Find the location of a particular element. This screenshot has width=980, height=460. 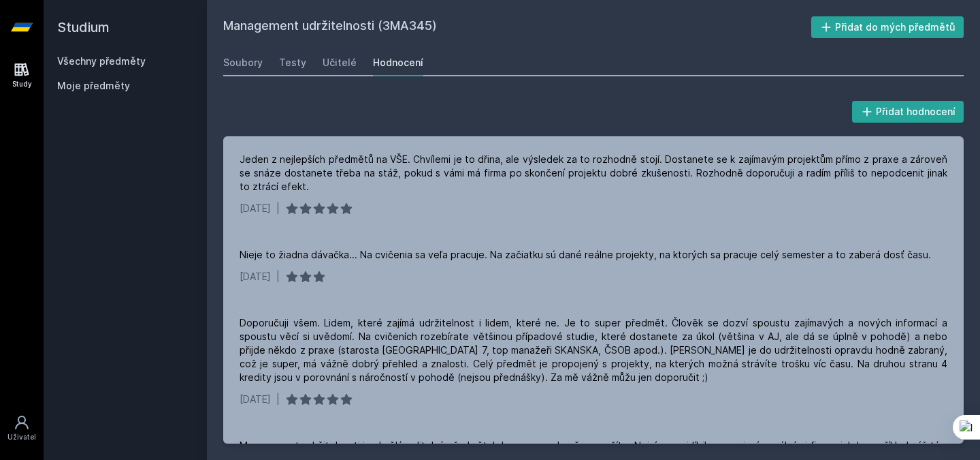

div: Hodnocení is located at coordinates (398, 63).